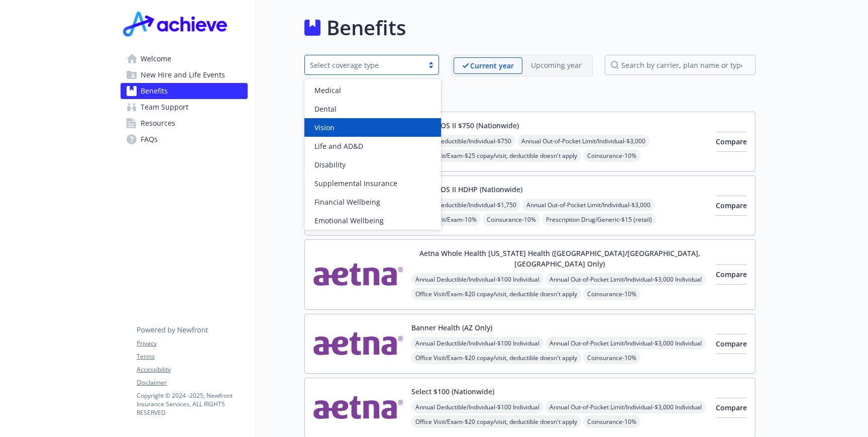 This screenshot has height=437, width=868. Describe the element at coordinates (192, 370) in the screenshot. I see `a: Accessibility` at that location.